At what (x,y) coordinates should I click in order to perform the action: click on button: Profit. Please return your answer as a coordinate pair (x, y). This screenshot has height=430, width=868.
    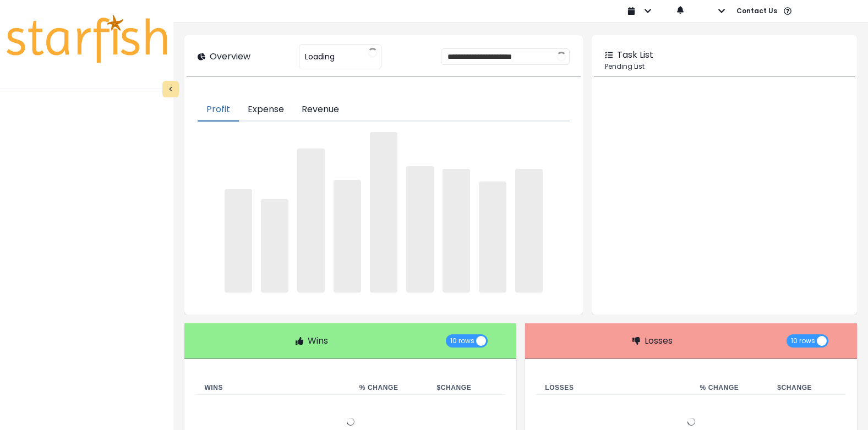
    Looking at the image, I should click on (217, 110).